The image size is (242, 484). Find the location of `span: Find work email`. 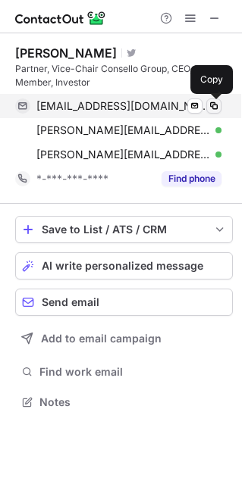

span: Find work email is located at coordinates (133, 372).